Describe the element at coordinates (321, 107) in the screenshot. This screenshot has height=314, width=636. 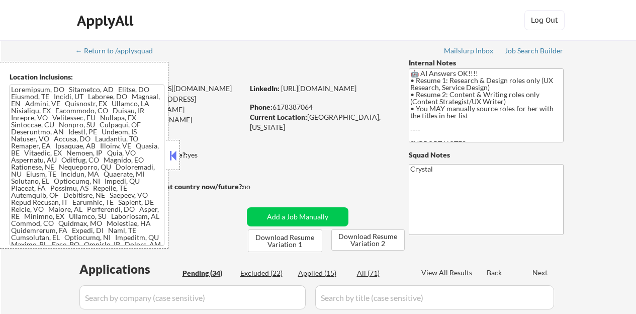
I see `div: 6178387064` at that location.